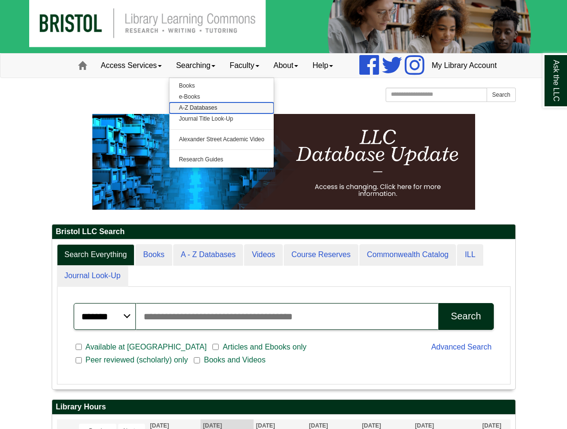 Image resolution: width=567 pixels, height=429 pixels. I want to click on a: Journal Title Look-Up, so click(222, 119).